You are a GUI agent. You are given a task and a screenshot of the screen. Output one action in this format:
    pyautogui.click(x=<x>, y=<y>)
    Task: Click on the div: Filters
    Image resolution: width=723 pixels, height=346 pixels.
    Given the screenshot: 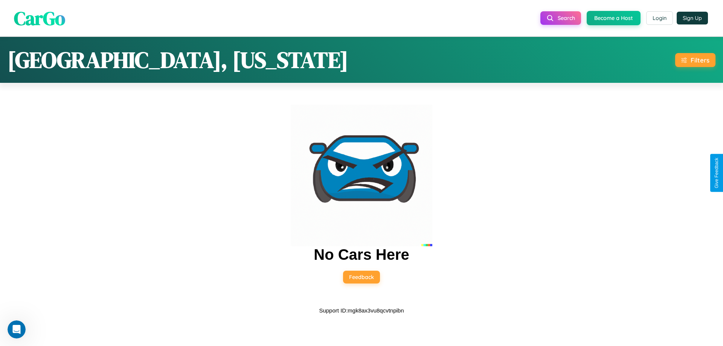 What is the action you would take?
    pyautogui.click(x=700, y=60)
    